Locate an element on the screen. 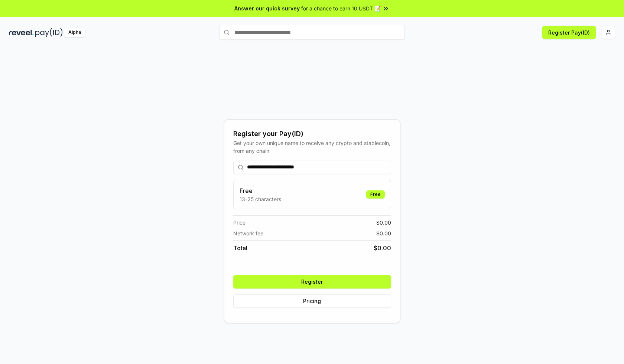 The width and height of the screenshot is (624, 364). span: for a chance to earn 10 USDT 📝 is located at coordinates (342, 8).